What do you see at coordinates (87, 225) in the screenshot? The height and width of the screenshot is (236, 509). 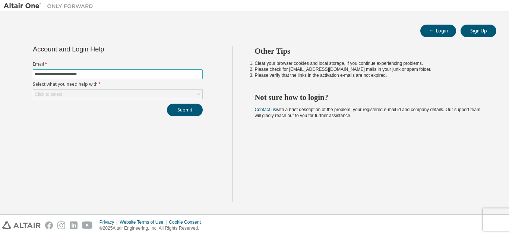 I see `img: youtube.svg` at bounding box center [87, 225].